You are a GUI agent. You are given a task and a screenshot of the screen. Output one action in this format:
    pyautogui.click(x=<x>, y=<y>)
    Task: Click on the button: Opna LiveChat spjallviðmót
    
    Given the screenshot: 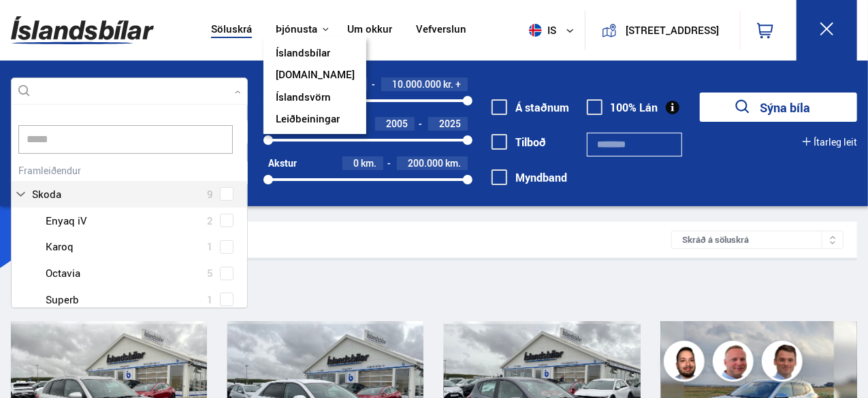 What is the action you would take?
    pyautogui.click(x=31, y=26)
    